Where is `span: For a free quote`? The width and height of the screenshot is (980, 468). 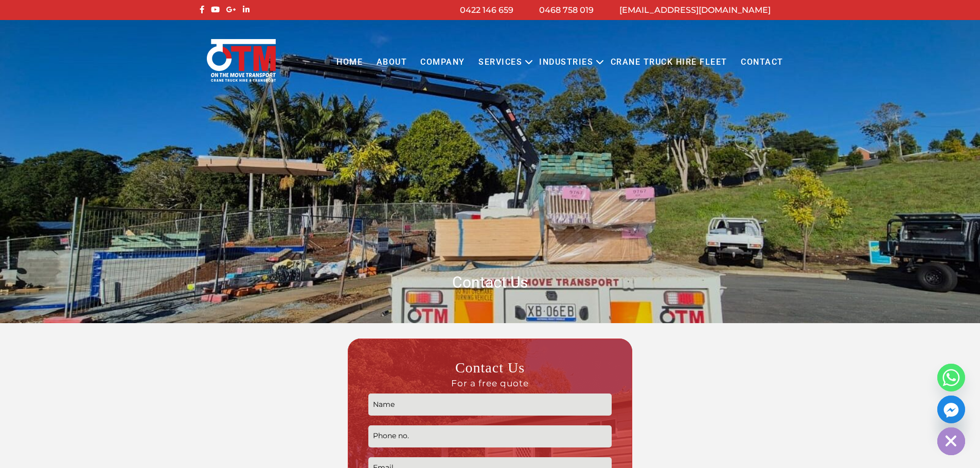
span: For a free quote is located at coordinates (490, 383).